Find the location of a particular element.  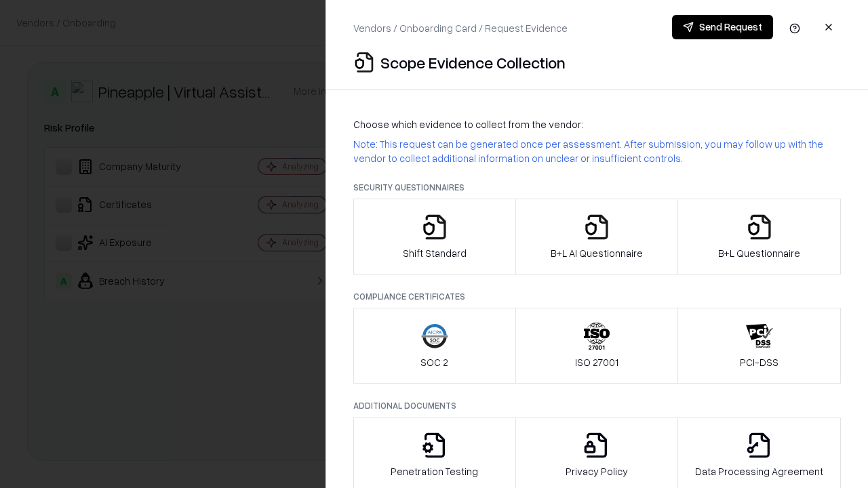

p: Shift Standard is located at coordinates (435, 253).